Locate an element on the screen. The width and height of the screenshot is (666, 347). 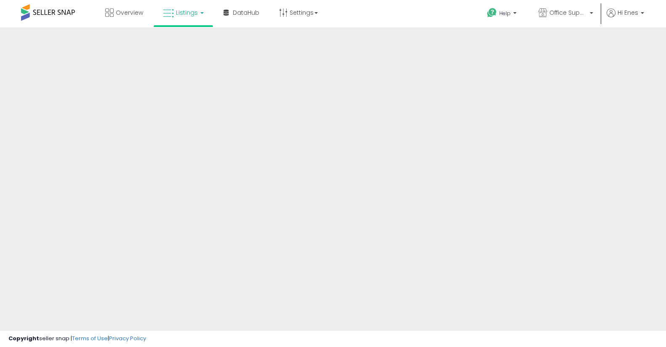
span: Hi Enes is located at coordinates (627, 13).